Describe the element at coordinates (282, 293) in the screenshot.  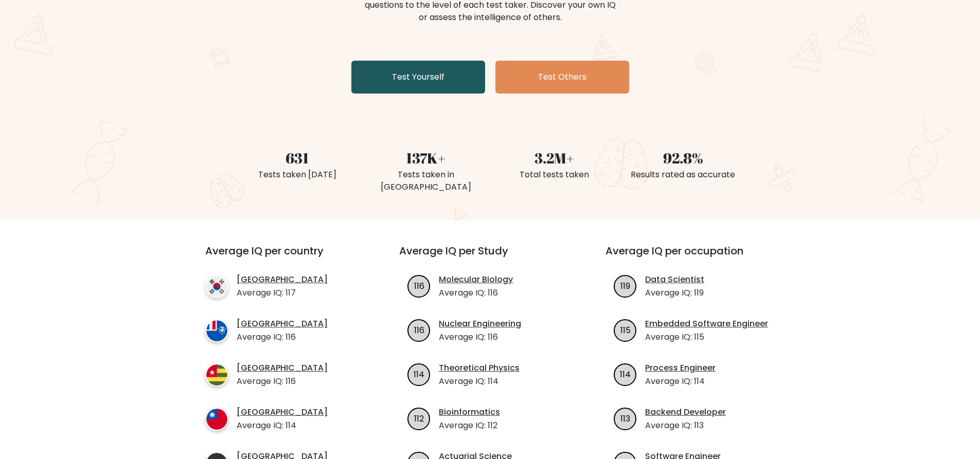
I see `p: Average IQ: 117` at that location.